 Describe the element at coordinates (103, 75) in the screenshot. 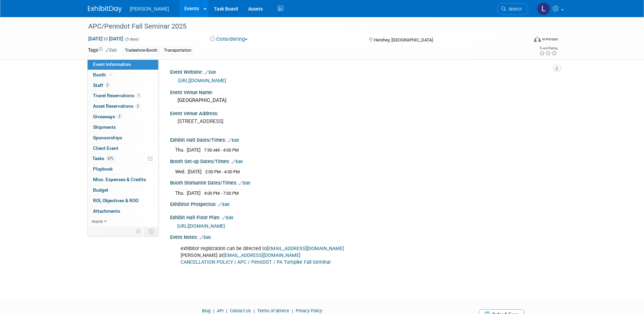

I see `span: Booth` at that location.